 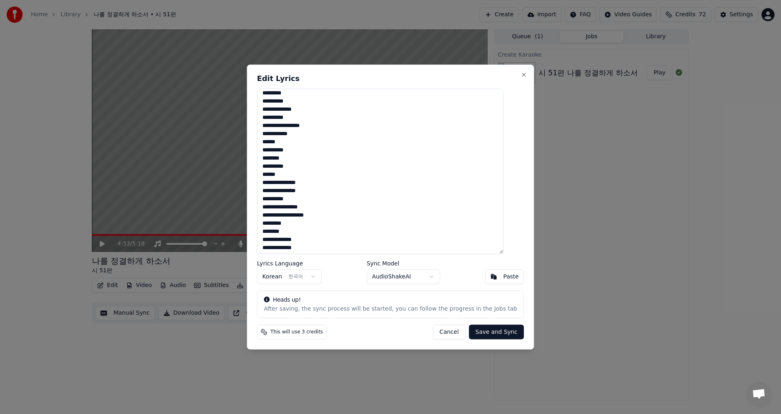 What do you see at coordinates (391, 309) in the screenshot?
I see `div: After saving, the sync process will be started, you can follow the progress in the Jobs tab` at bounding box center [391, 309].